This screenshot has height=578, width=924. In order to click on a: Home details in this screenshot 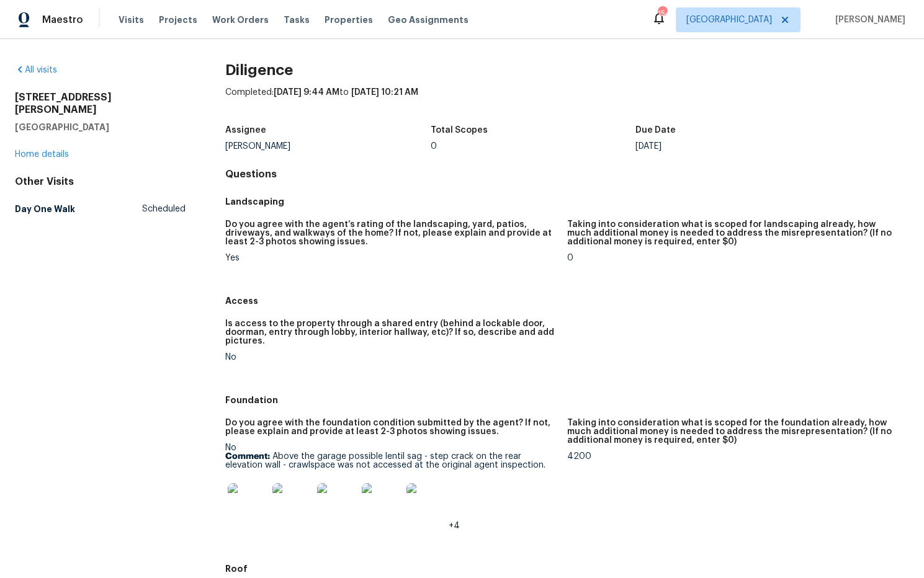, I will do `click(41, 154)`.